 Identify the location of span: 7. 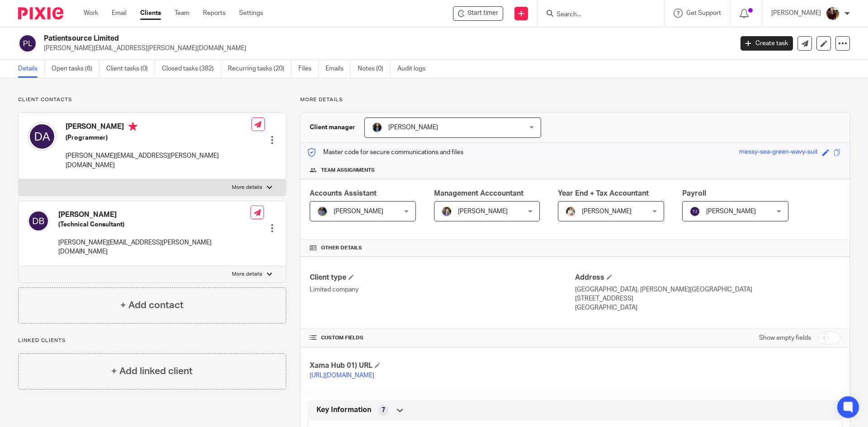
(384, 411).